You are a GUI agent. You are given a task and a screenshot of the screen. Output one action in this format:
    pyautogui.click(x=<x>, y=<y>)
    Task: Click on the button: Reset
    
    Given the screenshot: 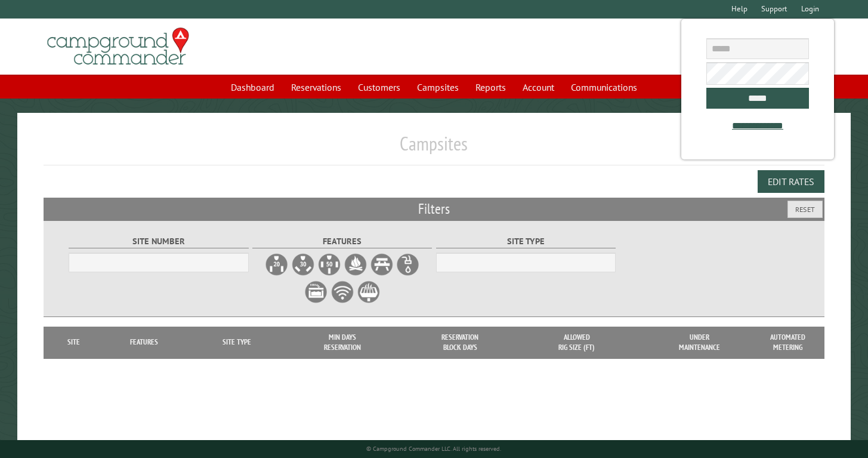 What is the action you would take?
    pyautogui.click(x=805, y=209)
    